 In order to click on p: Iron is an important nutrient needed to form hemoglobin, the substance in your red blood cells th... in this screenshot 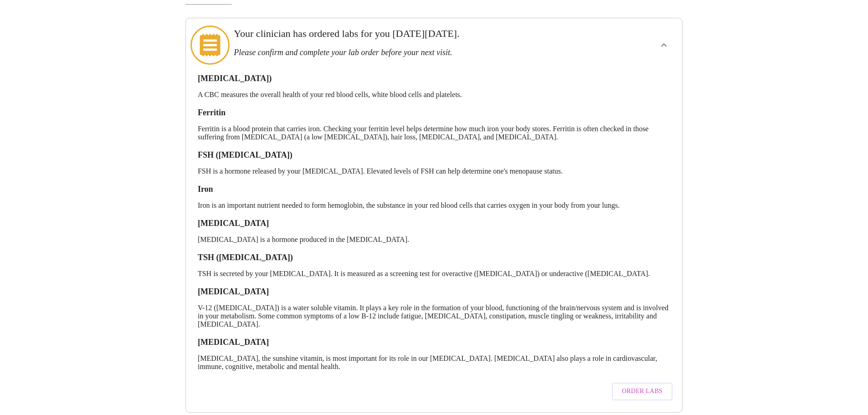, I will do `click(434, 205)`.